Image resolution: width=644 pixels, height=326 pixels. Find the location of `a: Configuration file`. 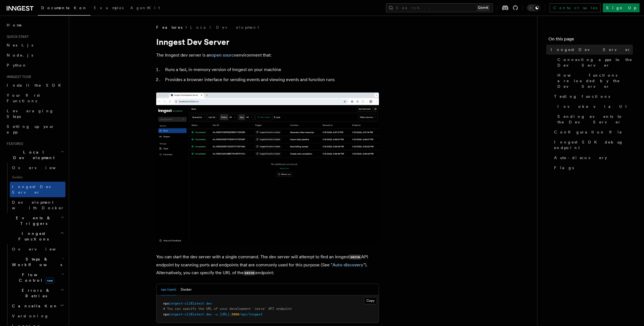

a: Configuration file is located at coordinates (592, 132).